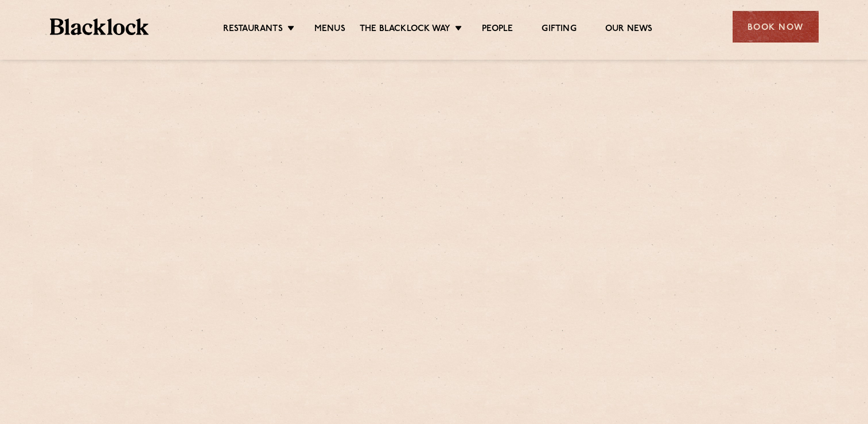  Describe the element at coordinates (559, 30) in the screenshot. I see `a: Gifting` at that location.